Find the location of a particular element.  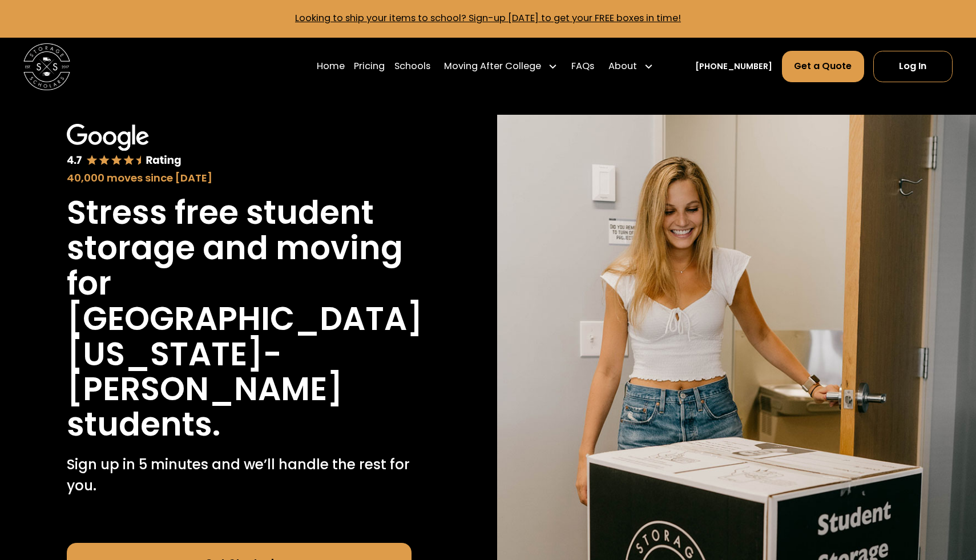

p: Sign up in 5 minutes and we’ll handle the rest for you. is located at coordinates (239, 476).